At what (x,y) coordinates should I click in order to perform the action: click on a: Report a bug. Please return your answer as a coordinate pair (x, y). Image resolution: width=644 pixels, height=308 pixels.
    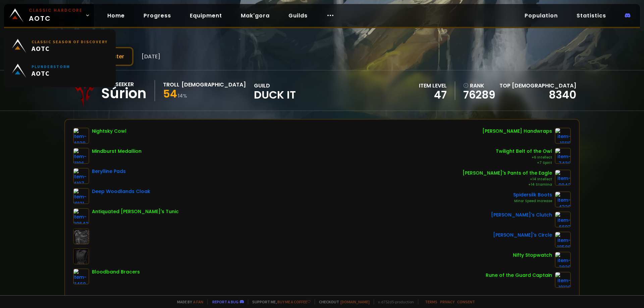
    Looking at the image, I should click on (226, 302).